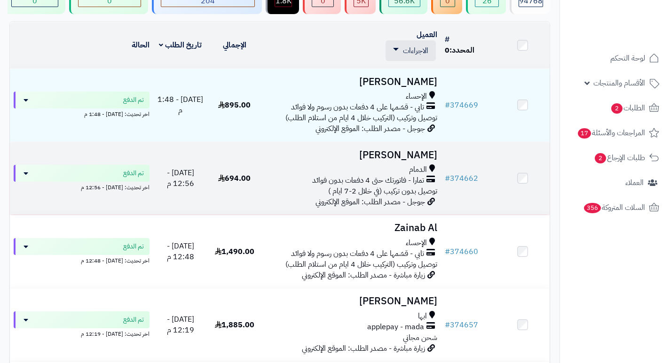 The image size is (670, 363). What do you see at coordinates (383, 191) in the screenshot?
I see `span: توصيل بدون تركيب (في خلال 2-7 ايام )` at bounding box center [383, 191].